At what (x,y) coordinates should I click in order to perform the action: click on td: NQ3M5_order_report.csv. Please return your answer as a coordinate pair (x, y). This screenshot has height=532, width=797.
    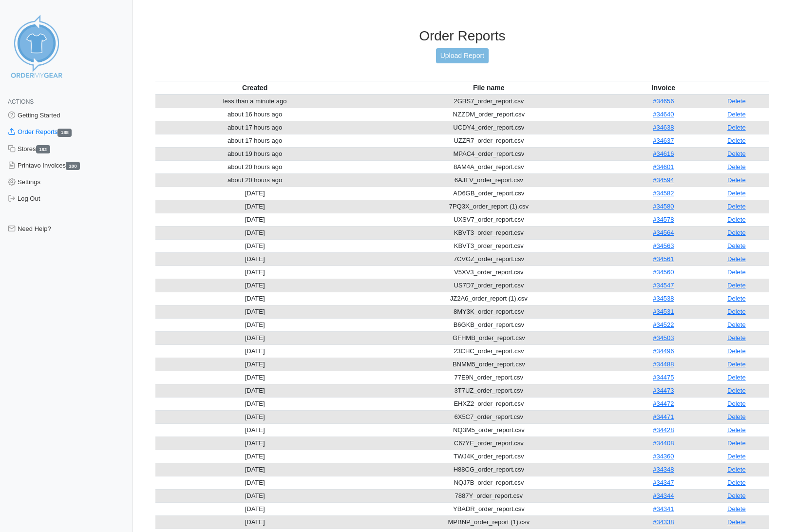
    Looking at the image, I should click on (488, 430).